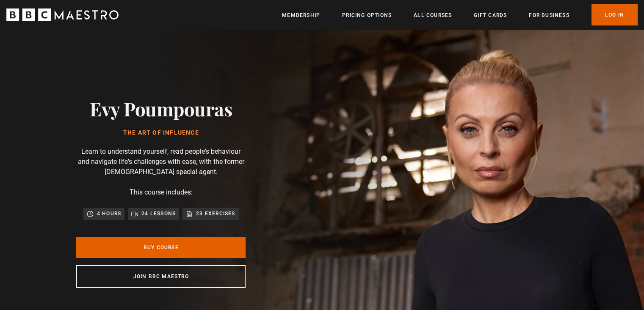 Image resolution: width=644 pixels, height=310 pixels. Describe the element at coordinates (161, 108) in the screenshot. I see `h2: Evy Poumpouras` at that location.